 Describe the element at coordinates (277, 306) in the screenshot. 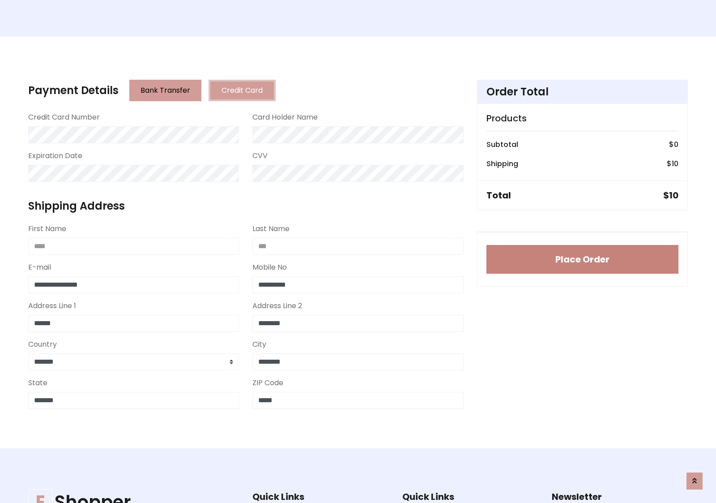

I see `label: Address Line 2` at that location.